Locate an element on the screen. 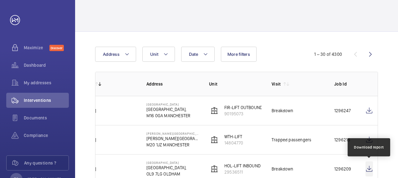  p: 1296247 is located at coordinates (342, 110).